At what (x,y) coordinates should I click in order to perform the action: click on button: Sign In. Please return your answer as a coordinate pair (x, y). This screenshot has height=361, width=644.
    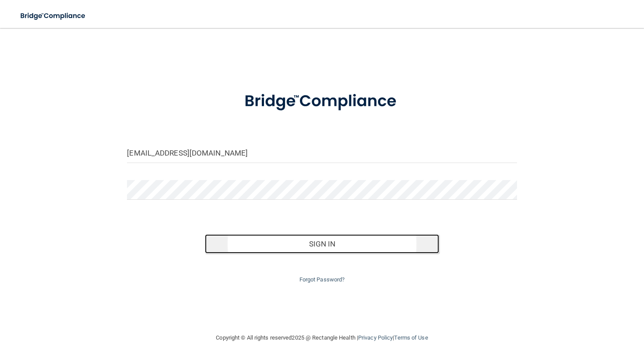
    Looking at the image, I should click on (322, 244).